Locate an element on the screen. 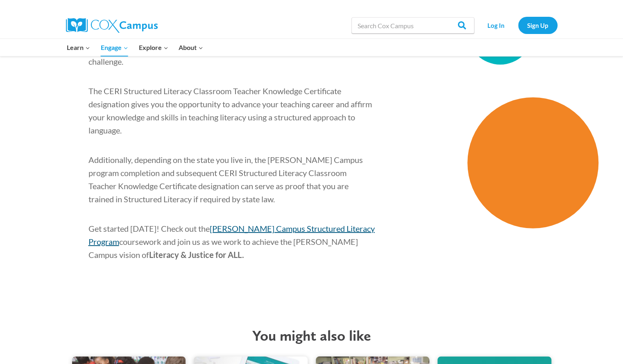  button: Child menu of Explore is located at coordinates (154, 47).